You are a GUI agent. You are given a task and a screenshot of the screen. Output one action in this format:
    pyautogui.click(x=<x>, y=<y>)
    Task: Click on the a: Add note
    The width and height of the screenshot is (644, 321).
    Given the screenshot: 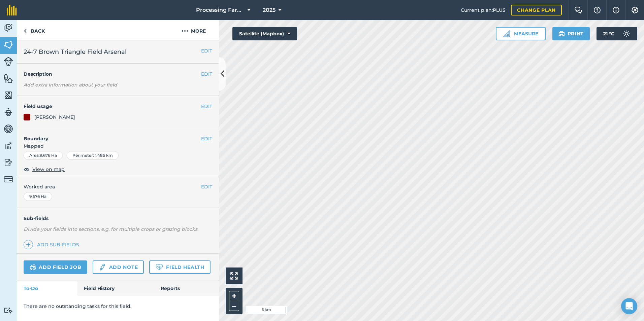 What is the action you would take?
    pyautogui.click(x=118, y=267)
    